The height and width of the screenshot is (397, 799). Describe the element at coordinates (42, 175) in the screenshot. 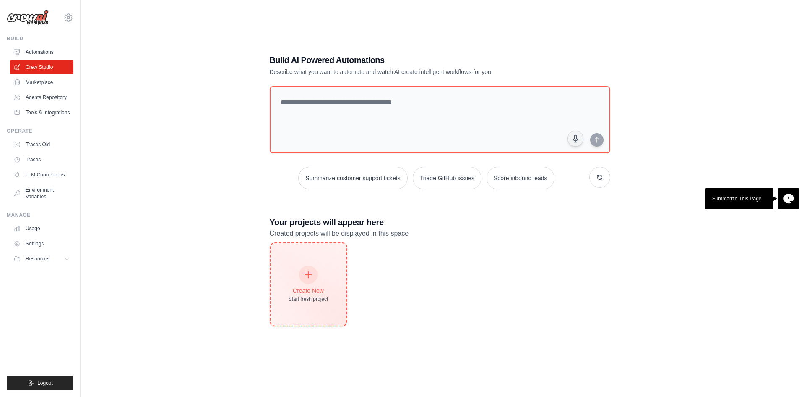

I see `a: LLM Connections` at that location.